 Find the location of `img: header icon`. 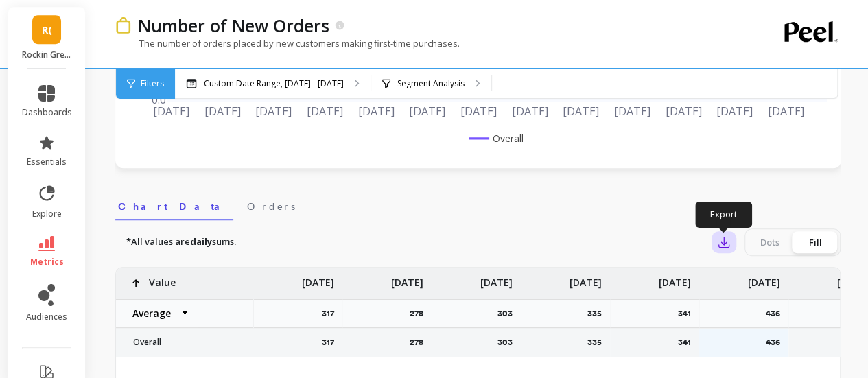

img: header icon is located at coordinates (123, 25).